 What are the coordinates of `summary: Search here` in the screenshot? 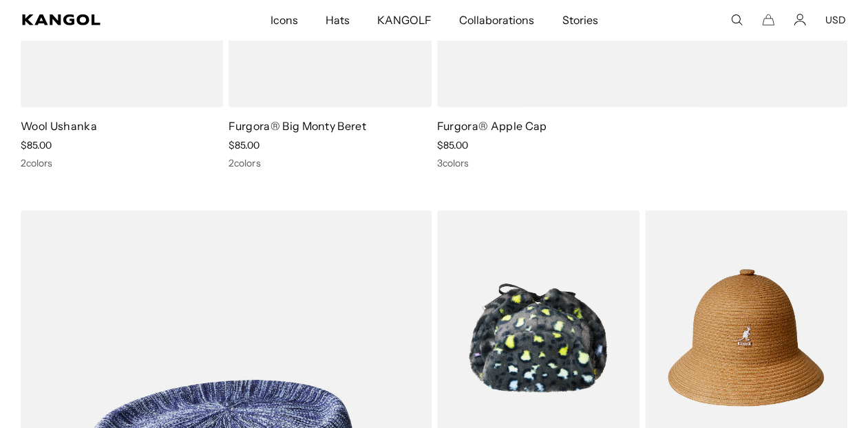 It's located at (737, 20).